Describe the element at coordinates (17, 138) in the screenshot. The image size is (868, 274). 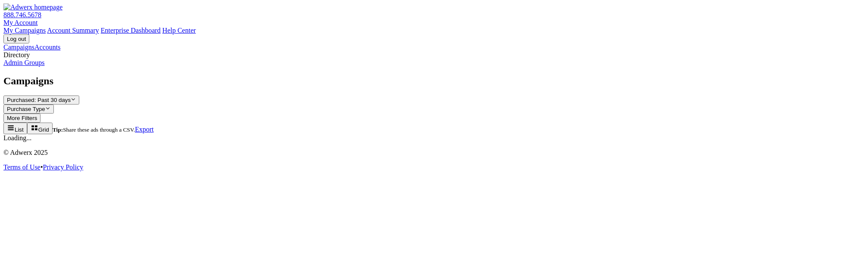
I see `span: Loading...` at that location.